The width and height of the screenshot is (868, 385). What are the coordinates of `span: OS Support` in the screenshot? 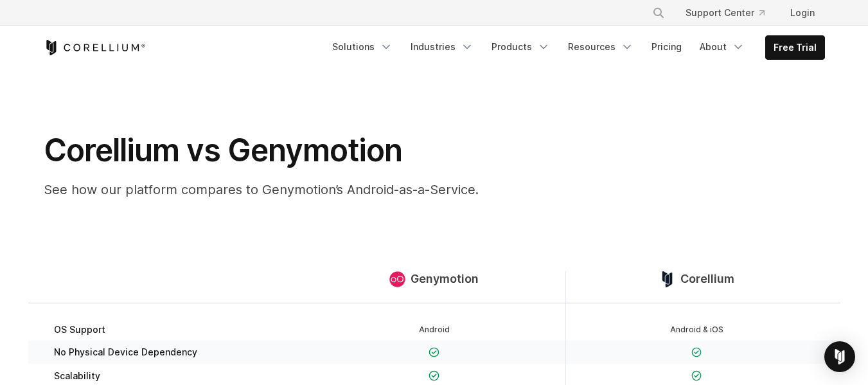 It's located at (80, 330).